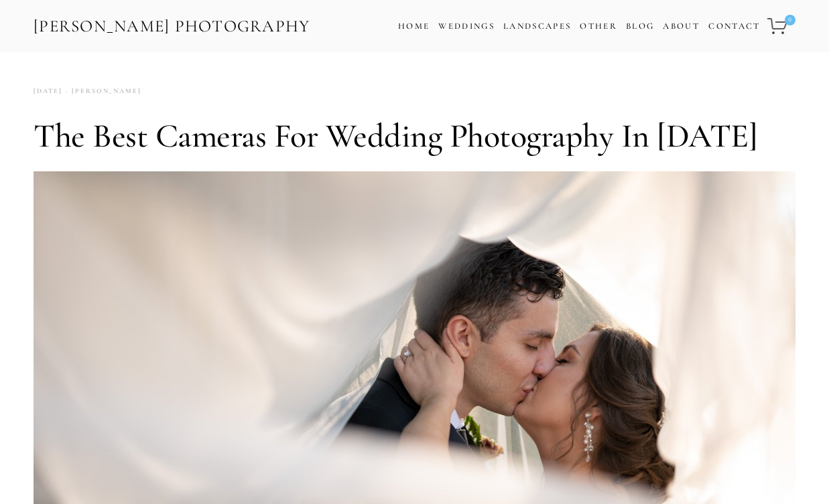  What do you see at coordinates (466, 26) in the screenshot?
I see `a: Weddings` at bounding box center [466, 26].